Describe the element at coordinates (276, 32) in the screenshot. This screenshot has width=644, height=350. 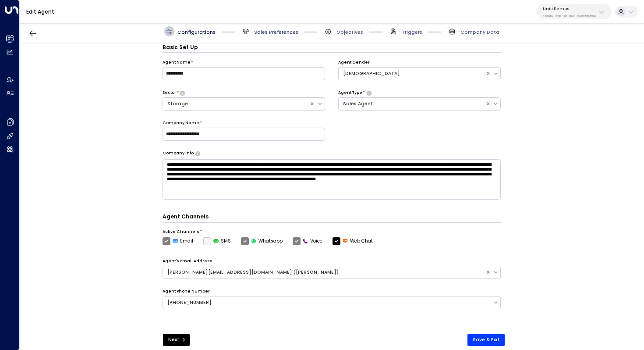
I see `span: Sales Preferences` at that location.